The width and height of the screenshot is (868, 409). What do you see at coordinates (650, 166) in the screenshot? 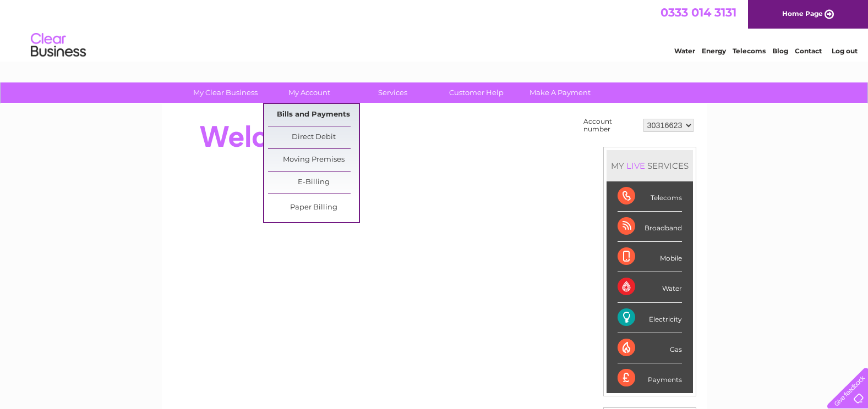
I see `div: MY SERVICES` at bounding box center [650, 166].